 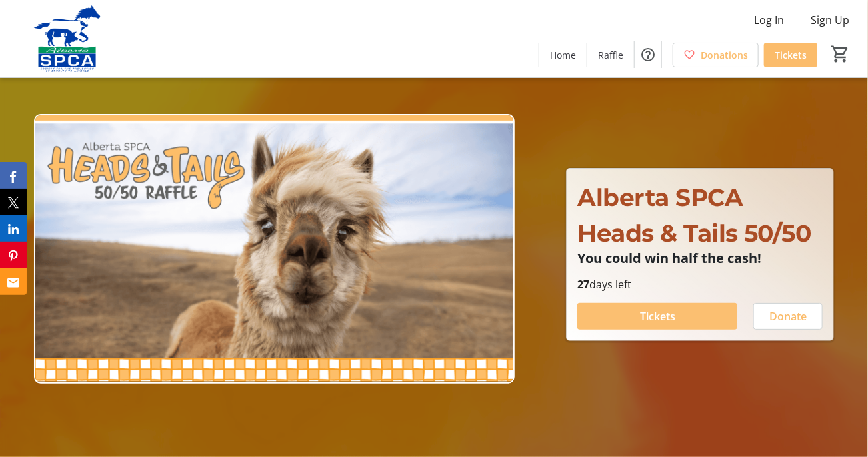 What do you see at coordinates (769, 20) in the screenshot?
I see `button: Log In` at bounding box center [769, 20].